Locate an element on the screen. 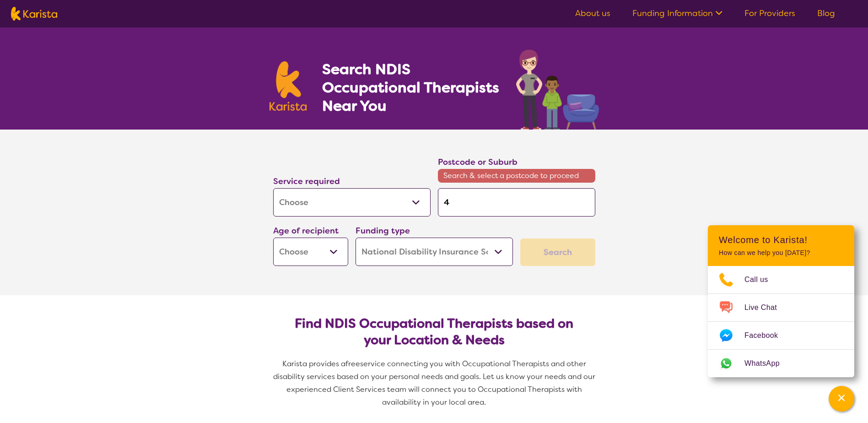 This screenshot has height=423, width=868. h1: Search NDIS Occupational Therapists Near You is located at coordinates (411, 87).